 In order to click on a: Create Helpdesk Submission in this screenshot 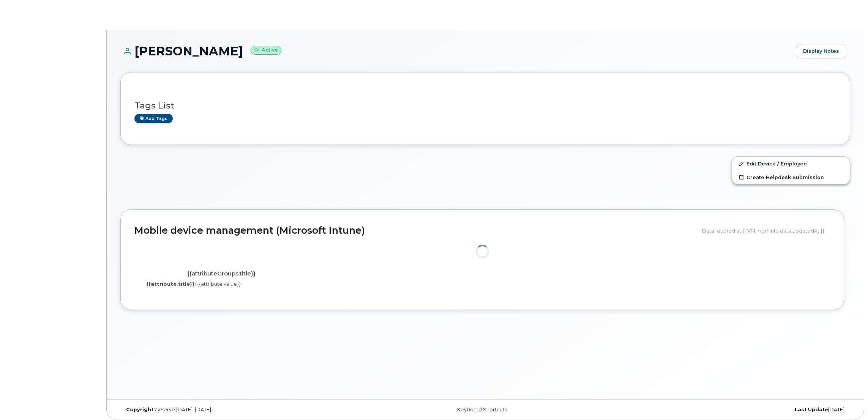, I will do `click(791, 177)`.